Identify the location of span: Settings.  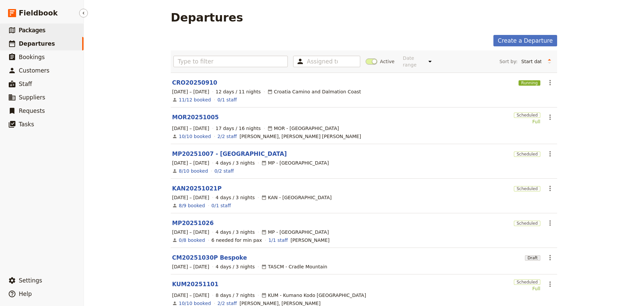
(30, 280).